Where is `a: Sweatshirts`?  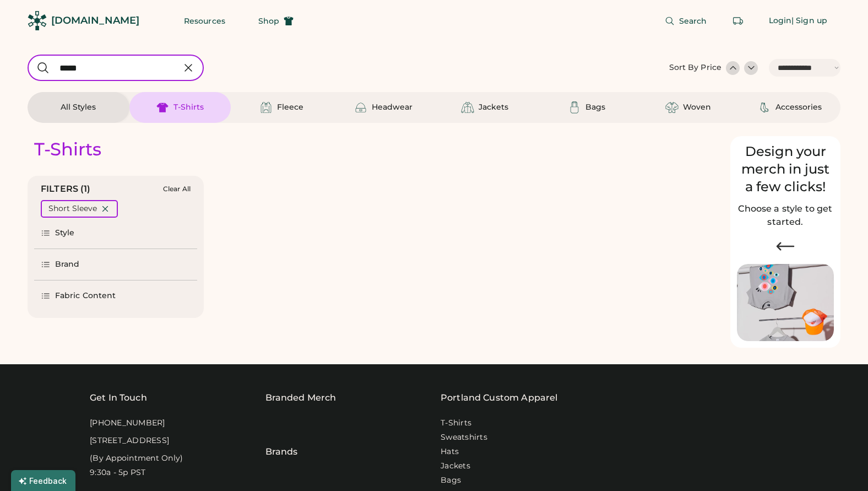 a: Sweatshirts is located at coordinates (464, 437).